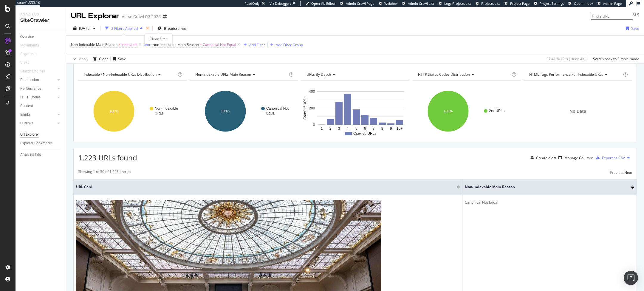 Image resolution: width=644 pixels, height=291 pixels. I want to click on div: times, so click(147, 28).